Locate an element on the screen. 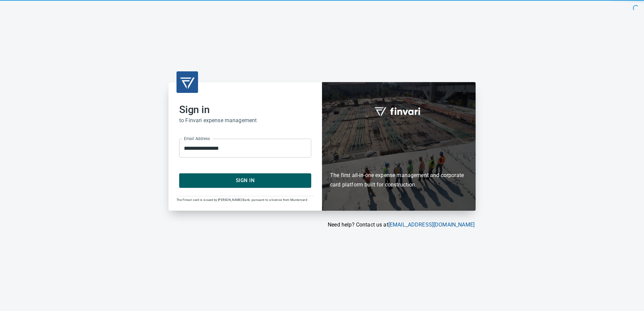 This screenshot has width=644, height=311. p: Need help? Contact us at is located at coordinates (322, 225).